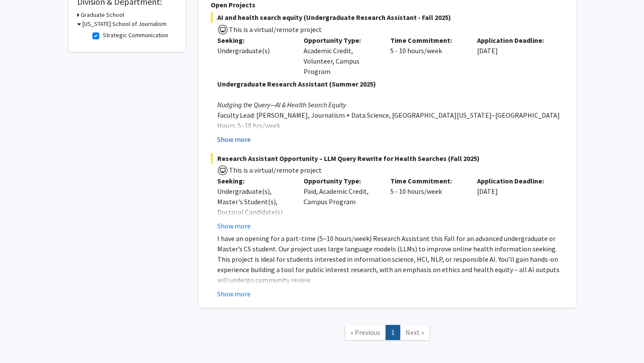  Describe the element at coordinates (340, 56) in the screenshot. I see `div: Academic Credit, Volunteer, Campus Program` at that location.